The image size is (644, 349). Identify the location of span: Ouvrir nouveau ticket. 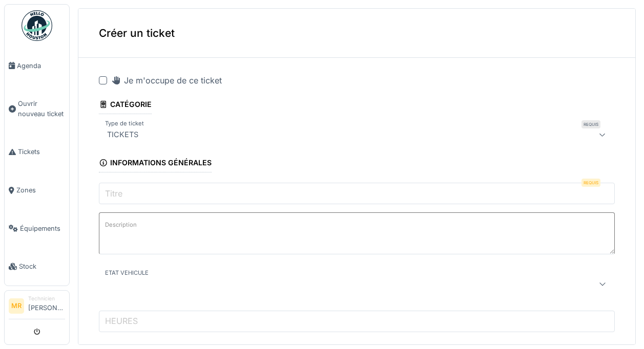
(42, 108).